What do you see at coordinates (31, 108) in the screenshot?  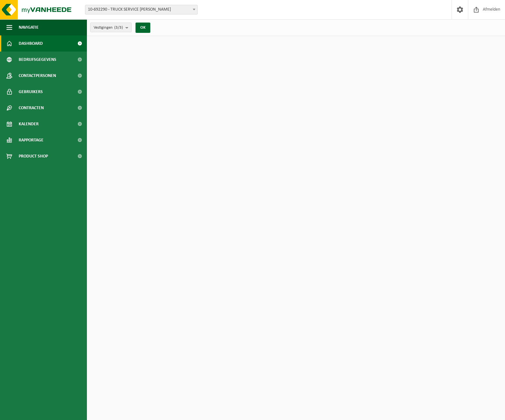 I see `span: Contracten` at bounding box center [31, 108].